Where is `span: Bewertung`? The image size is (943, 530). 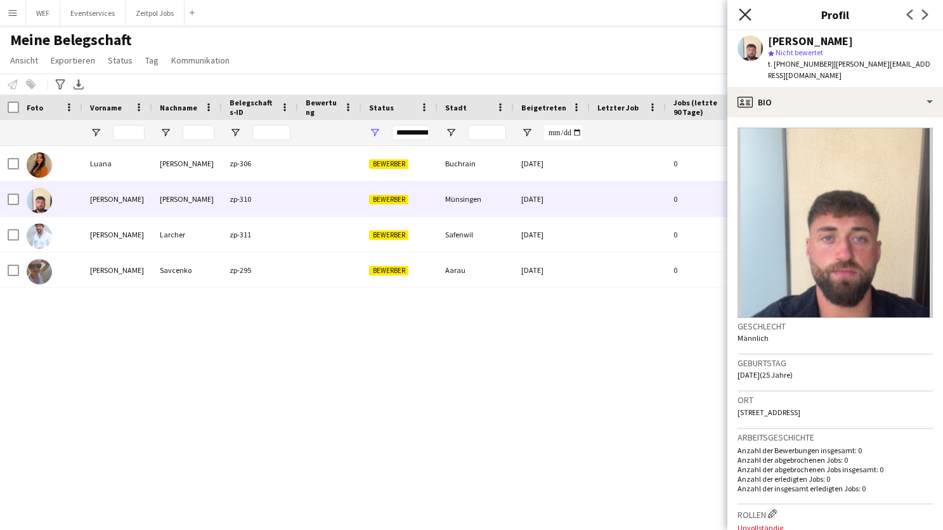
span: Bewertung is located at coordinates (322, 107).